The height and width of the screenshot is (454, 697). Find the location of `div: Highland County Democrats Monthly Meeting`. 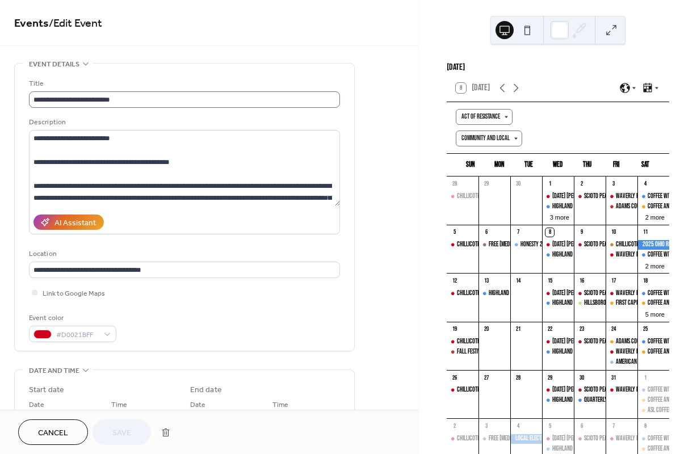

div: Highland County Democrats Monthly Meeting is located at coordinates (494, 293).